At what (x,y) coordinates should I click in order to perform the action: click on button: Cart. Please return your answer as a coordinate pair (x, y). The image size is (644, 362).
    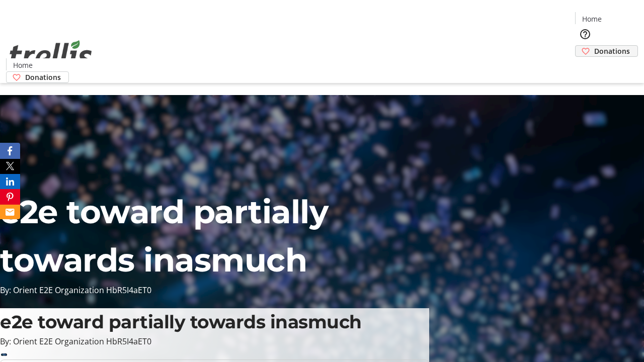
    Looking at the image, I should click on (586, 67).